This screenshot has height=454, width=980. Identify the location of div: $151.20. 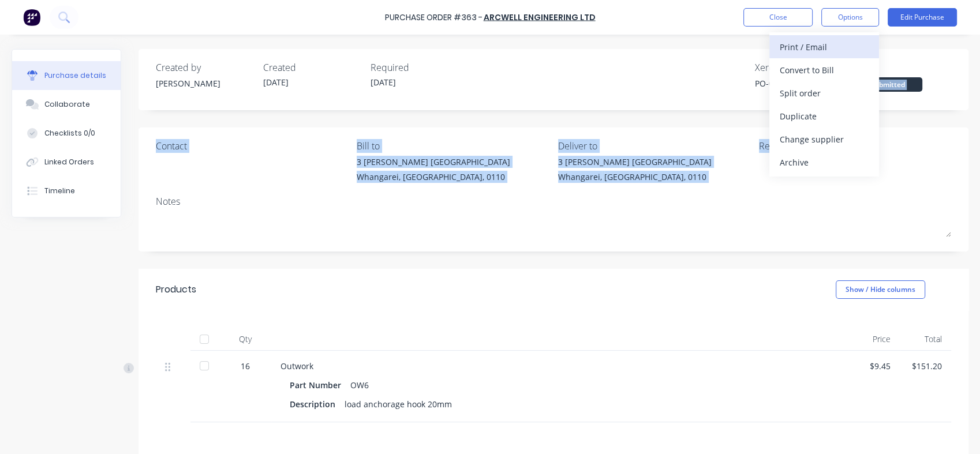
(925, 366).